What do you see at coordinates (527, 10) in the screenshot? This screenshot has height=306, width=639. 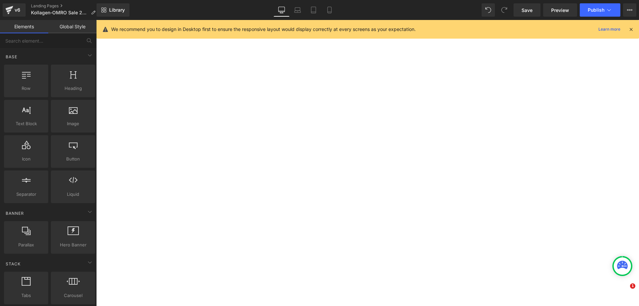 I see `span: Save` at bounding box center [527, 10].